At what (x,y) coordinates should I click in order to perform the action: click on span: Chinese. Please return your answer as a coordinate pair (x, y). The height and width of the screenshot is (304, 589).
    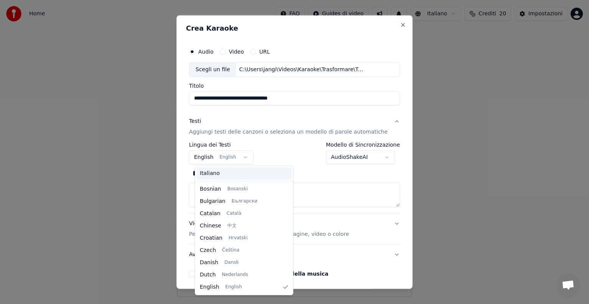
    Looking at the image, I should click on (211, 226).